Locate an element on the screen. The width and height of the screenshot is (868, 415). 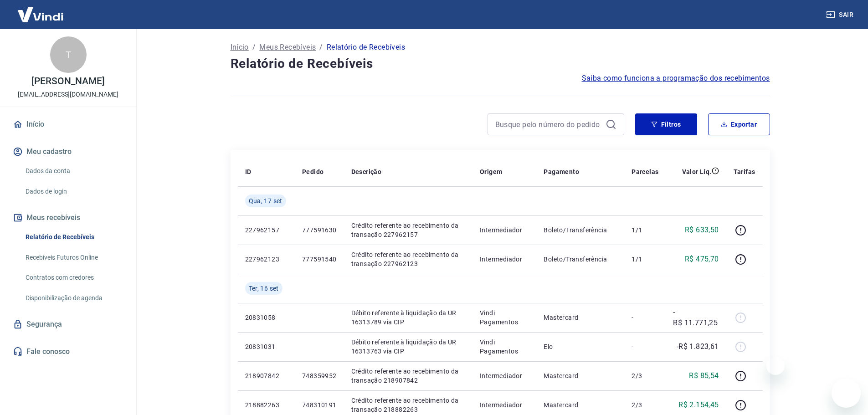
p: Descrição is located at coordinates (366, 172).